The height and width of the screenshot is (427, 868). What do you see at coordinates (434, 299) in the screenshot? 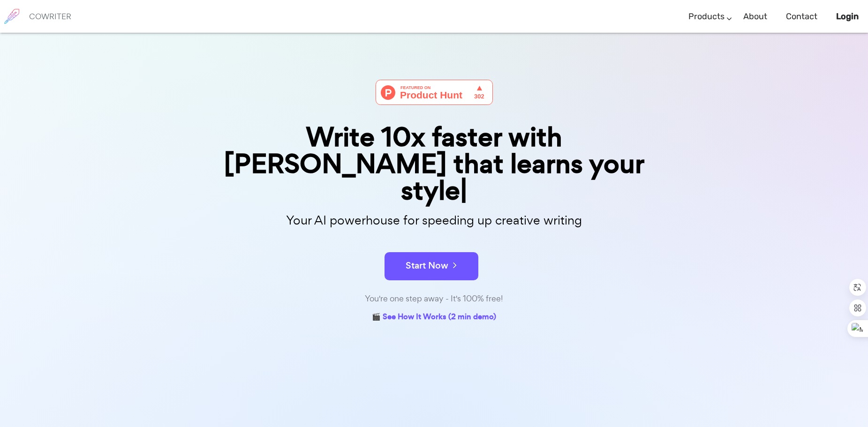
I see `div: You're one step away - It's 100% free!` at bounding box center [434, 299].